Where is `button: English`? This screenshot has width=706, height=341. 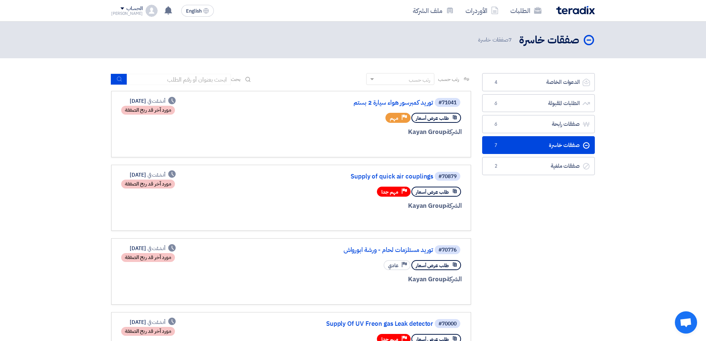 button: English is located at coordinates (198, 11).